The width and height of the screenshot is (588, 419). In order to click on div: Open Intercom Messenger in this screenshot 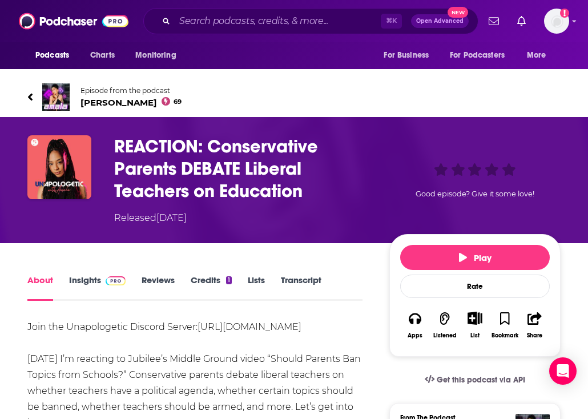, I will do `click(563, 371)`.